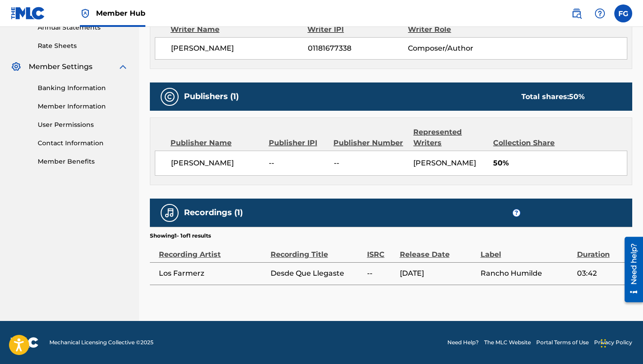 Image resolution: width=643 pixels, height=364 pixels. I want to click on a: Public Search, so click(576, 13).